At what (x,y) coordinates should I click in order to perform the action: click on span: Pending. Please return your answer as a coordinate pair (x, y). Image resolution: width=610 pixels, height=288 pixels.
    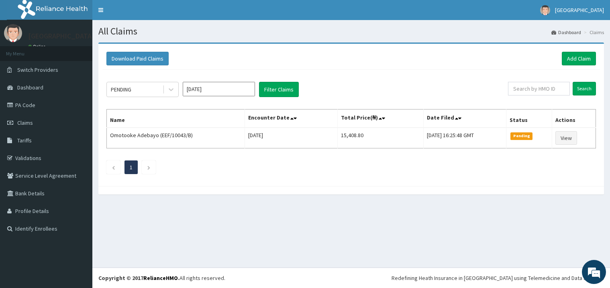
    Looking at the image, I should click on (521, 136).